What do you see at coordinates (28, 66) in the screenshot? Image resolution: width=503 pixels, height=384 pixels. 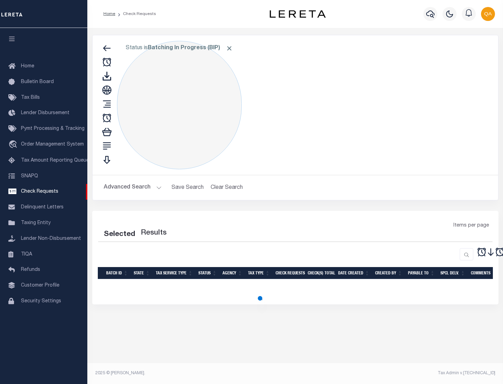 I see `span: Home` at bounding box center [28, 66].